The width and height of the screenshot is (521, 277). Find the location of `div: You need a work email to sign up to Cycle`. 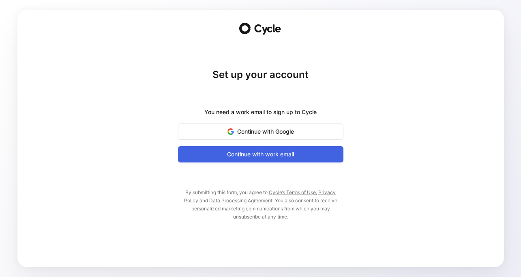

div: You need a work email to sign up to Cycle is located at coordinates (260, 112).